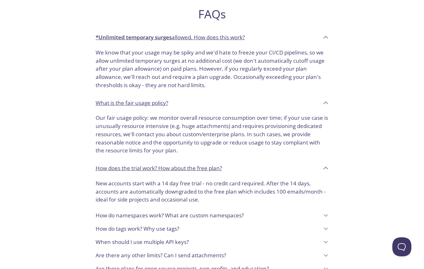 This screenshot has width=424, height=269. What do you see at coordinates (212, 69) in the screenshot?
I see `p: We know that your usage may be spiky and we'd hate to freeze your CI/CD pipelines, so we allow un...` at bounding box center [212, 69].